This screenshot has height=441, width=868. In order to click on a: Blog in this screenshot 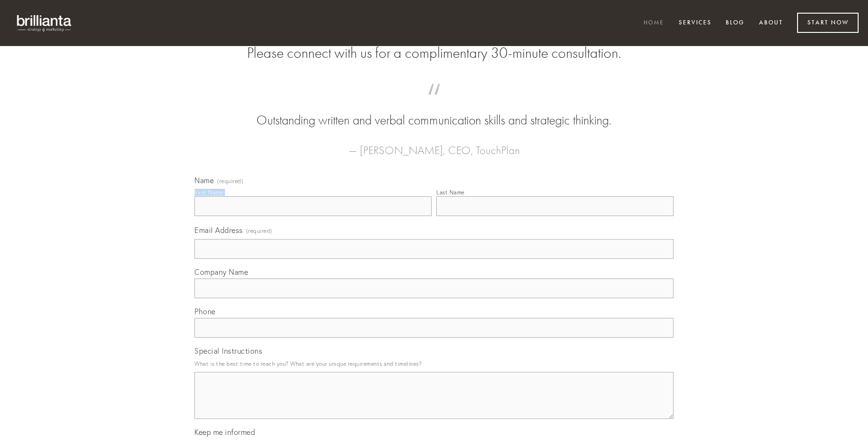, I will do `click(735, 23)`.